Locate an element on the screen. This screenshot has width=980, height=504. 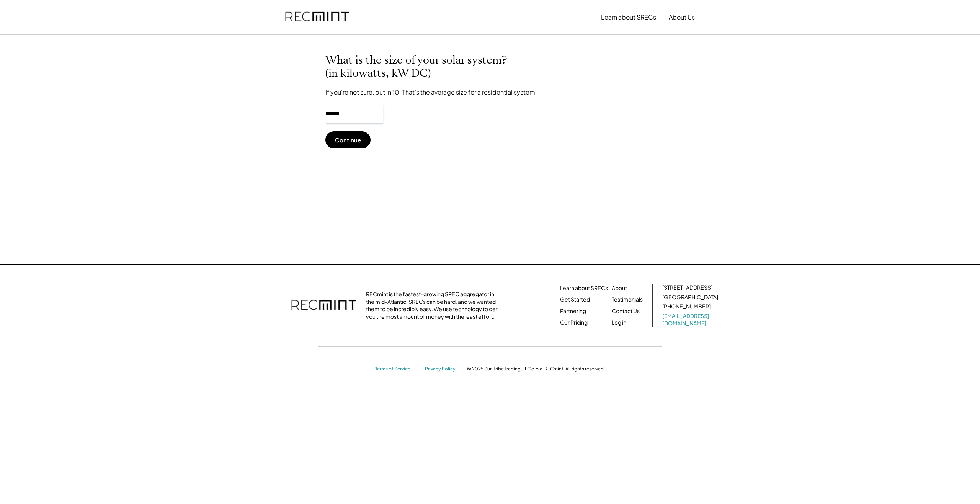
a: Get Started is located at coordinates (575, 299).